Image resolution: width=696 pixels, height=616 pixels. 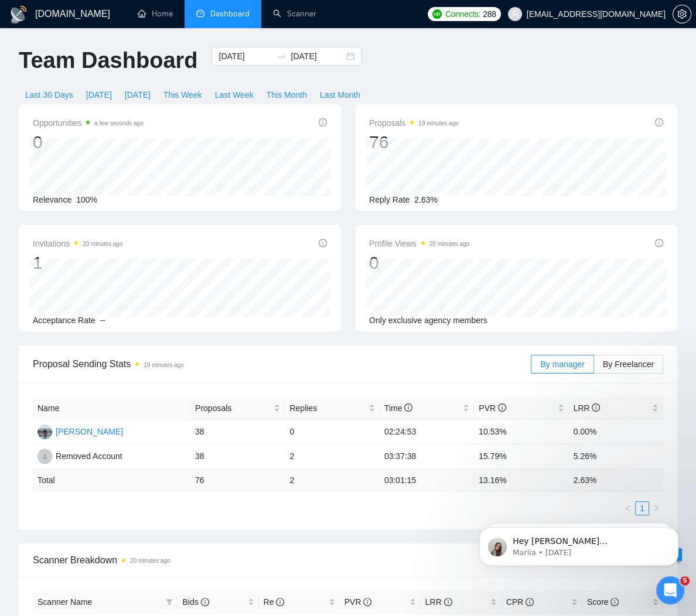 What do you see at coordinates (616, 480) in the screenshot?
I see `td: 2.63 %` at bounding box center [616, 480].